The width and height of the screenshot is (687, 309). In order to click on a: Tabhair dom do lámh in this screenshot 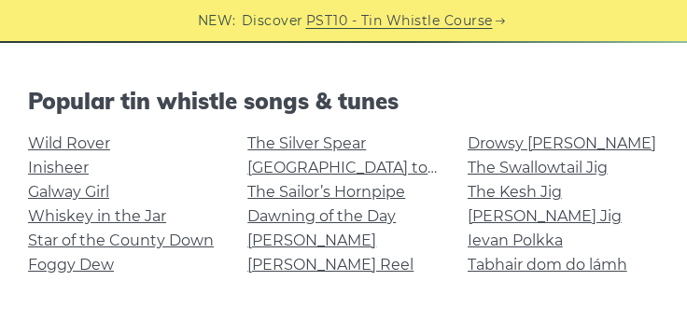, I will do `click(547, 264)`.